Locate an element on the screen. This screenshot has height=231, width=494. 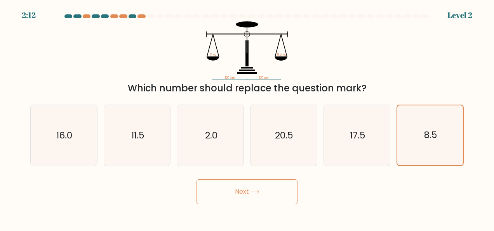
tspan: ? kg is located at coordinates (213, 54).